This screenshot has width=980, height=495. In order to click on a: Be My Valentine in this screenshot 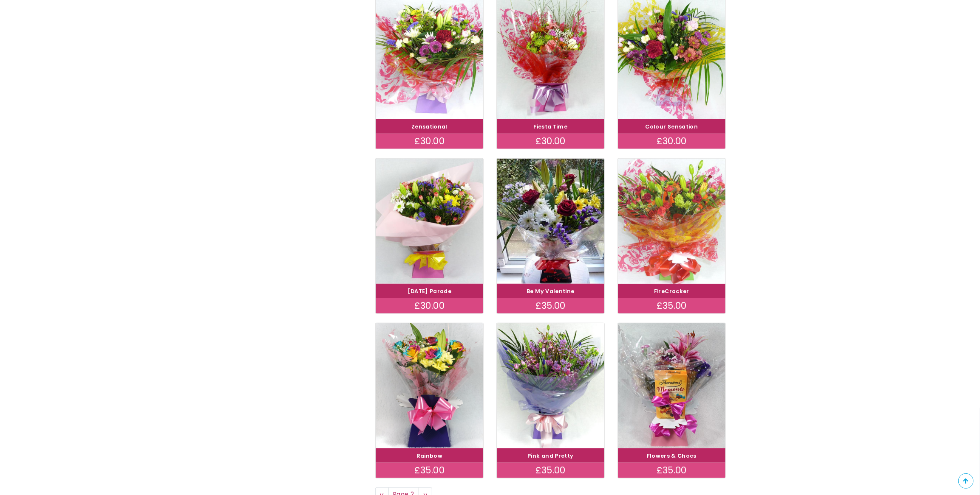, I will do `click(550, 291)`.